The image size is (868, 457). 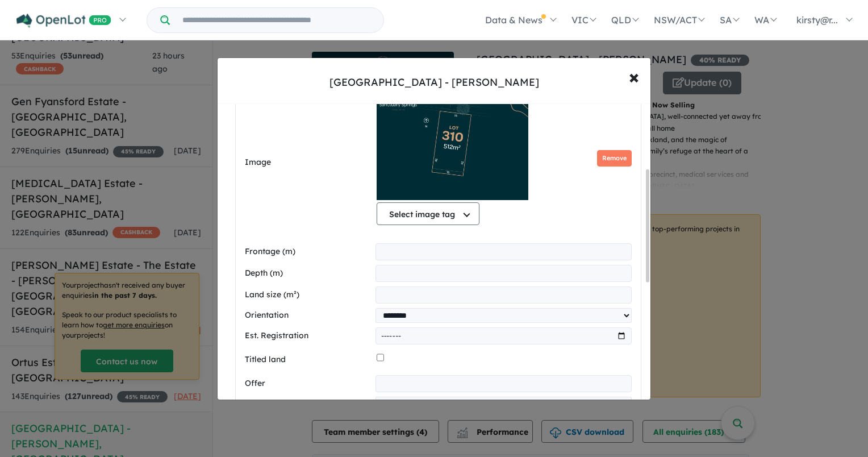 What do you see at coordinates (308, 163) in the screenshot?
I see `label: Image` at bounding box center [308, 163].